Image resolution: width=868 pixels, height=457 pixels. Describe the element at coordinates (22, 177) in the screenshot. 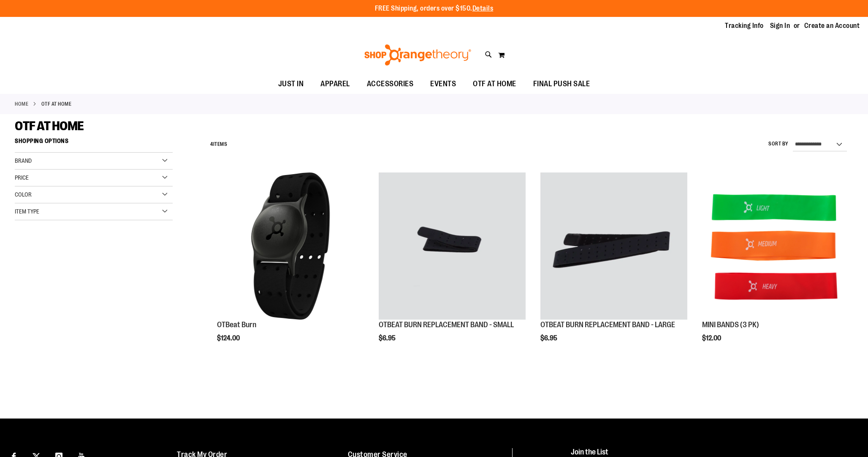

I see `span: Price` at that location.